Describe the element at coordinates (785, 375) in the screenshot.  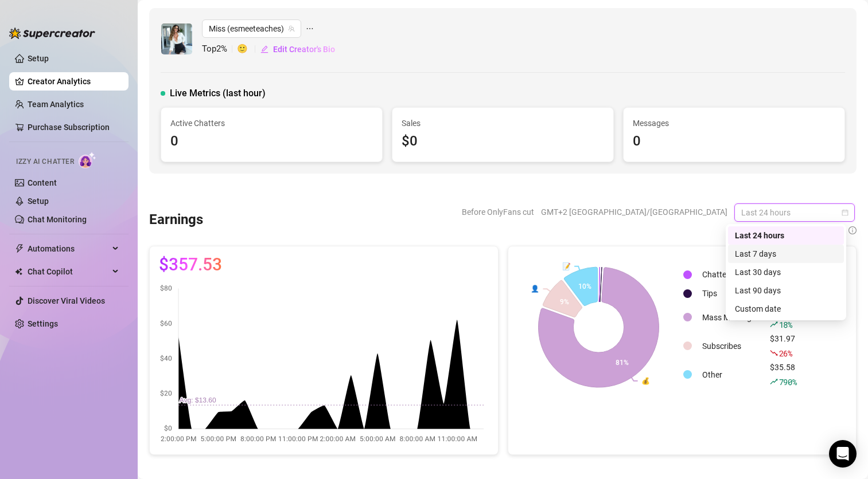
I see `div: $35.58` at that location.